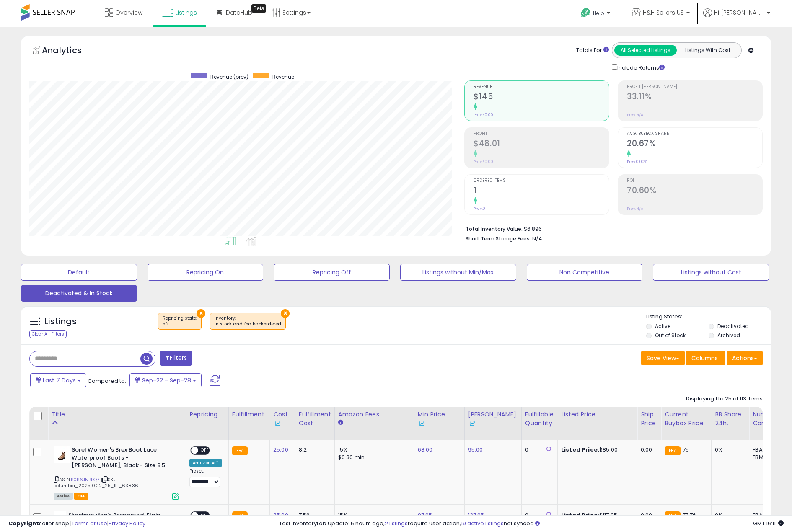 The height and width of the screenshot is (532, 792). I want to click on span: Repricing state :, so click(179, 321).